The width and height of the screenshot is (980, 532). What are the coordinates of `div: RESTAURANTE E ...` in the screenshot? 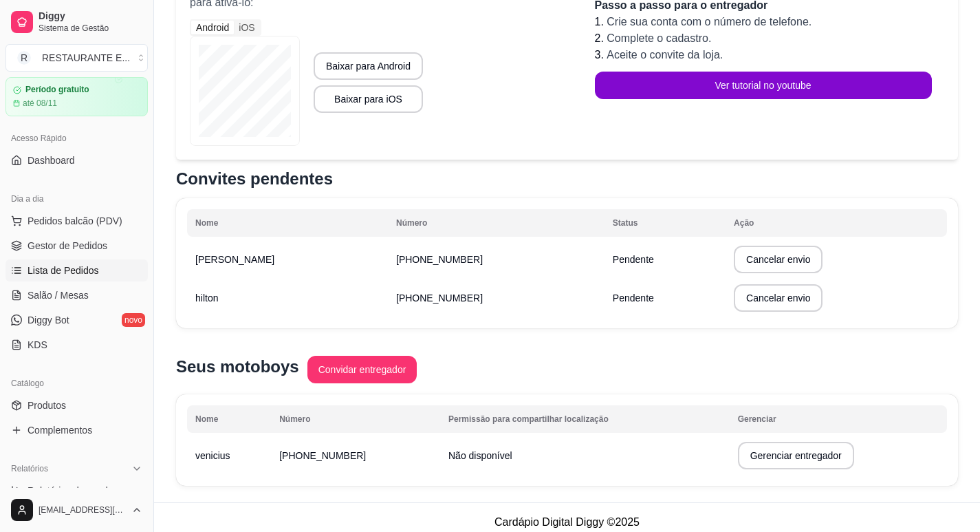 It's located at (86, 58).